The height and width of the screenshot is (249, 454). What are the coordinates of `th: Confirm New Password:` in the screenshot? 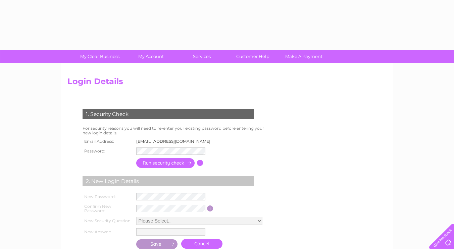 It's located at (108, 209).